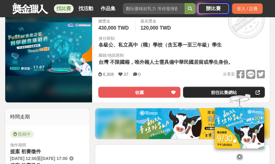 This screenshot has width=275, height=164. I want to click on a: 辦比賽, so click(214, 9).